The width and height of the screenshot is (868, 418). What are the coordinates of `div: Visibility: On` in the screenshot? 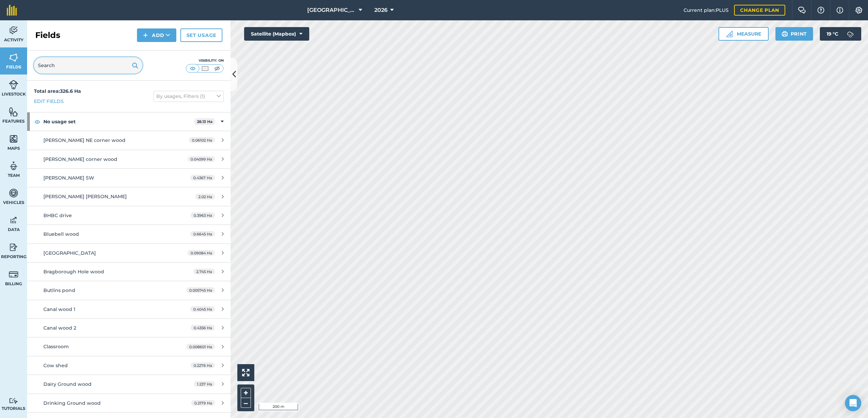 It's located at (205, 61).